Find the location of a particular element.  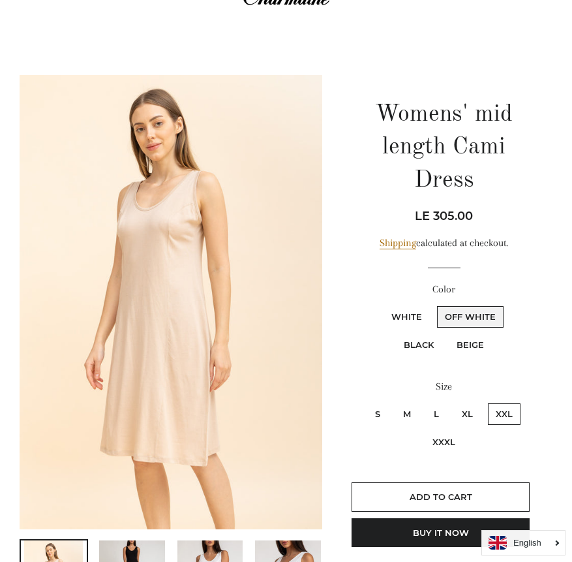

label: S is located at coordinates (378, 414).